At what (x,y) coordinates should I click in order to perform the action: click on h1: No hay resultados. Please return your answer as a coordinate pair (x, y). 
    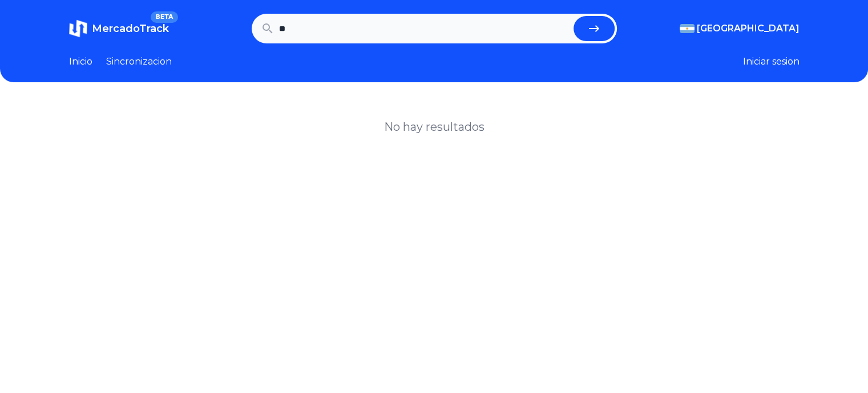
    Looking at the image, I should click on (434, 127).